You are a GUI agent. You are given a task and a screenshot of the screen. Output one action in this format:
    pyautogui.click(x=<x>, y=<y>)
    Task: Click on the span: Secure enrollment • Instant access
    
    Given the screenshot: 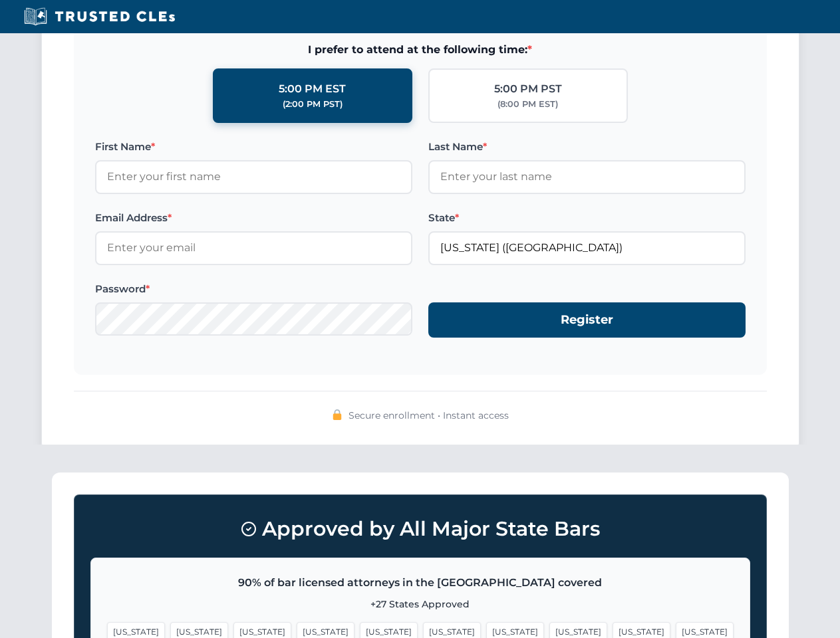 What is the action you would take?
    pyautogui.click(x=428, y=416)
    